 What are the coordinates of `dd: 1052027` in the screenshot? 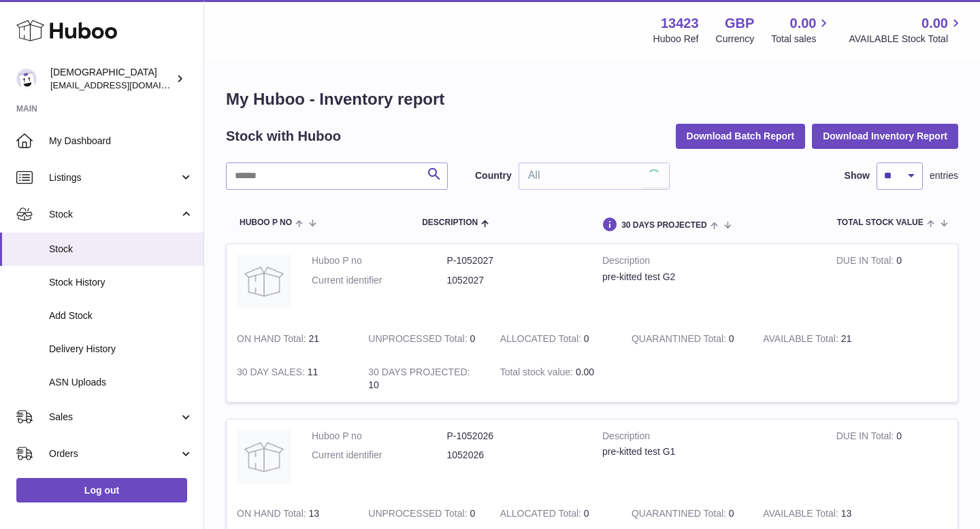 It's located at (514, 280).